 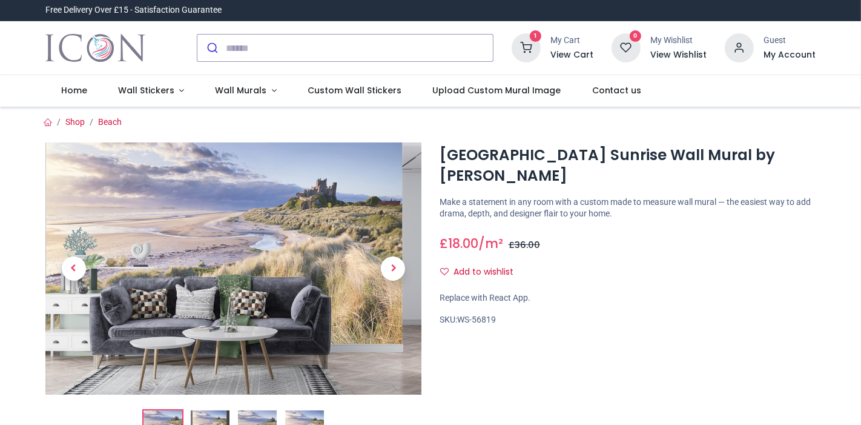 What do you see at coordinates (678, 55) in the screenshot?
I see `a: View Wishlist` at bounding box center [678, 55].